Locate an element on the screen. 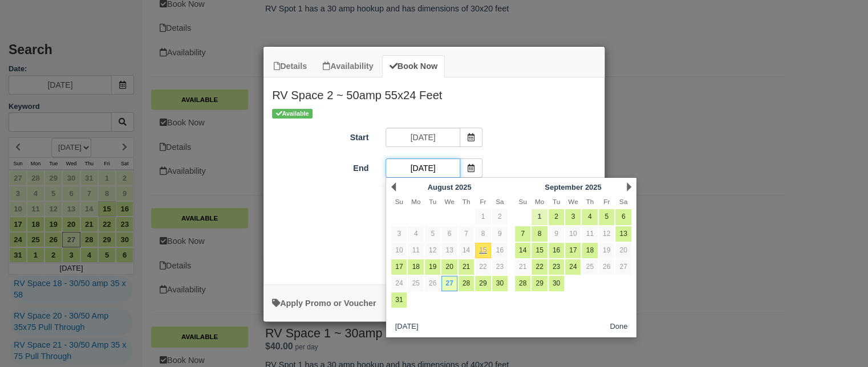  a: Book Now is located at coordinates (413, 66).